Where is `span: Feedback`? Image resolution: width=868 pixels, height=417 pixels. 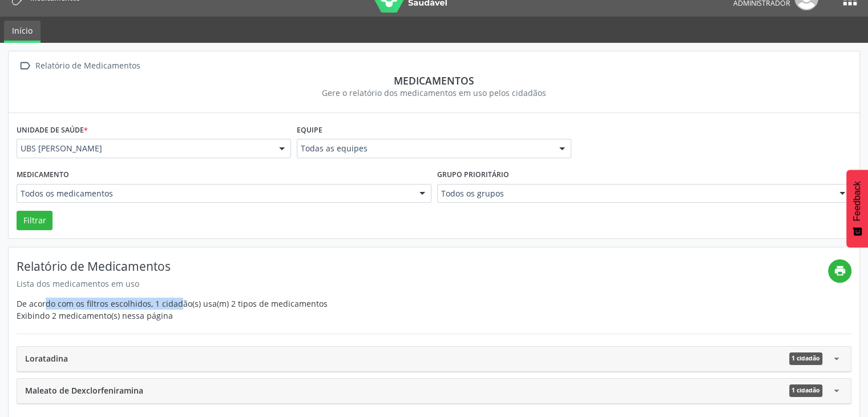 span: Feedback is located at coordinates (857, 201).